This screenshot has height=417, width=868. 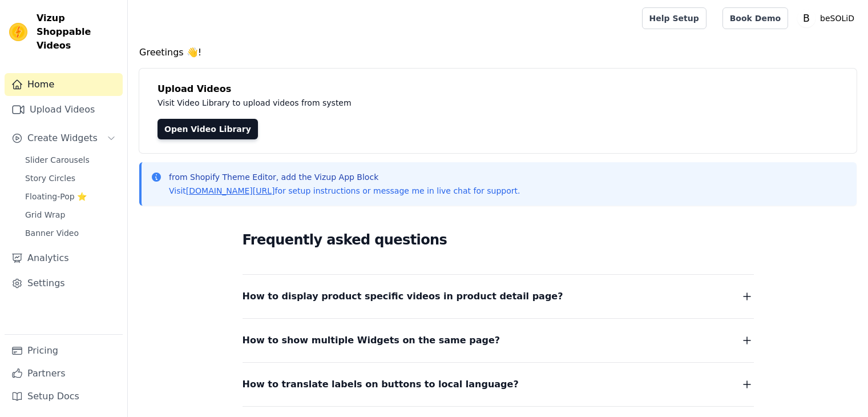 What do you see at coordinates (57, 160) in the screenshot?
I see `span: Slider Carousels` at bounding box center [57, 160].